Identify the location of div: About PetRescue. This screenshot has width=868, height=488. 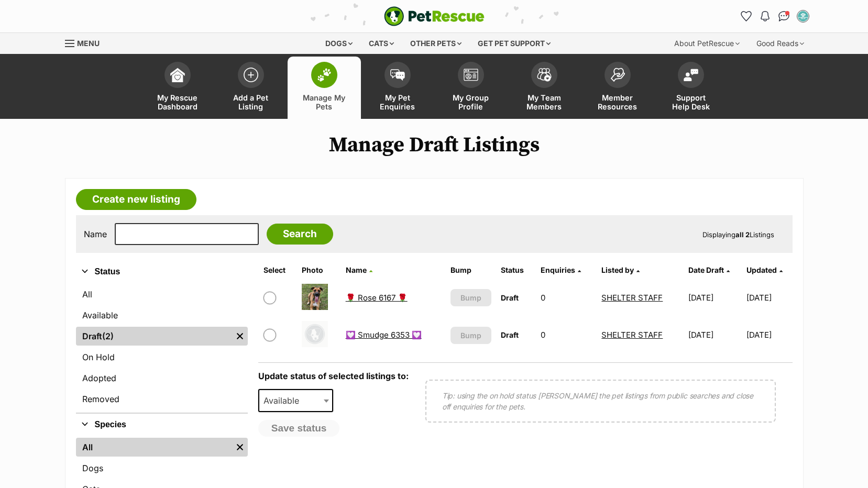
(706, 43).